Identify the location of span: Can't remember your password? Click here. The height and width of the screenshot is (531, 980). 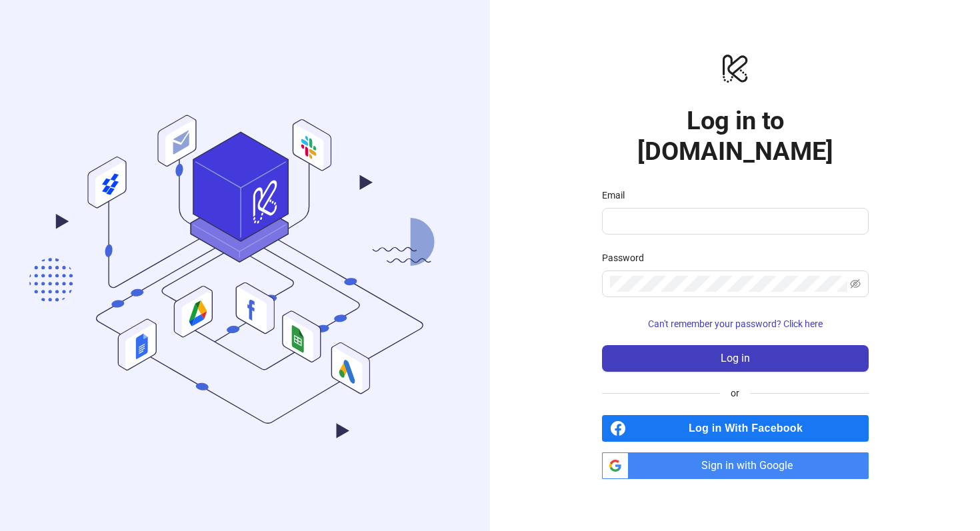
(735, 324).